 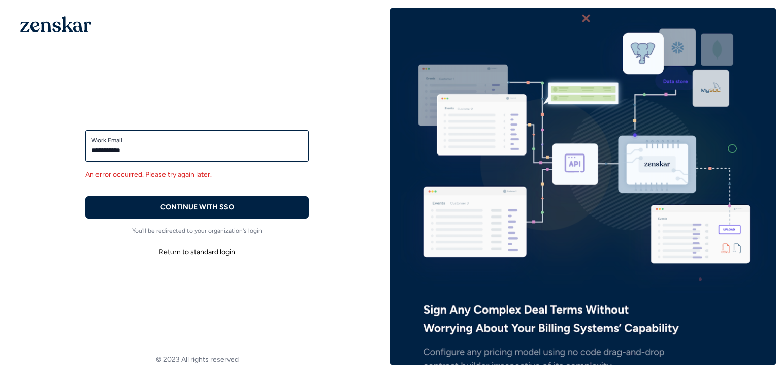 I want to click on div: An error occurred. Please try again later., so click(x=197, y=175).